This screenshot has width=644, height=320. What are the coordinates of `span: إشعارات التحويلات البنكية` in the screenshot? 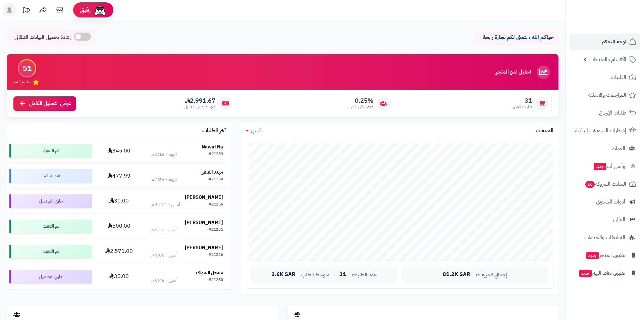 It's located at (601, 130).